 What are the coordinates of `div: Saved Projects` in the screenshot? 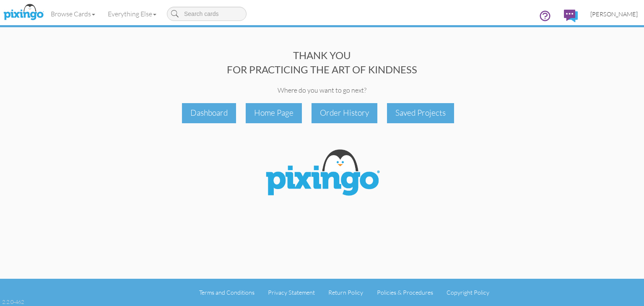 It's located at (421, 113).